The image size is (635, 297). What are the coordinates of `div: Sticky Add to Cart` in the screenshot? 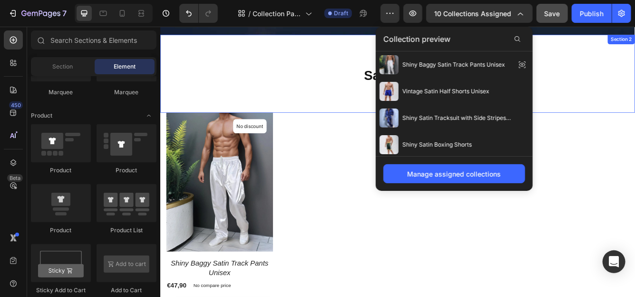 It's located at (61, 290).